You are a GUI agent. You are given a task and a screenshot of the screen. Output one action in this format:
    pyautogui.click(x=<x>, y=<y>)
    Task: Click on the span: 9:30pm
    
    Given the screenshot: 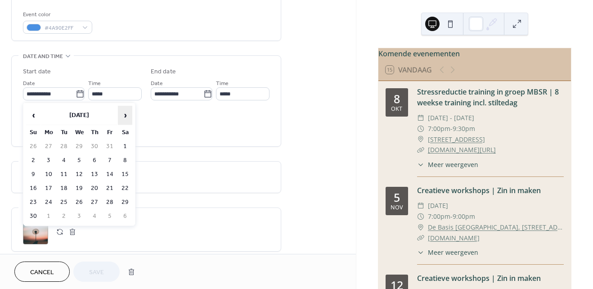 What is the action you would take?
    pyautogui.click(x=464, y=129)
    